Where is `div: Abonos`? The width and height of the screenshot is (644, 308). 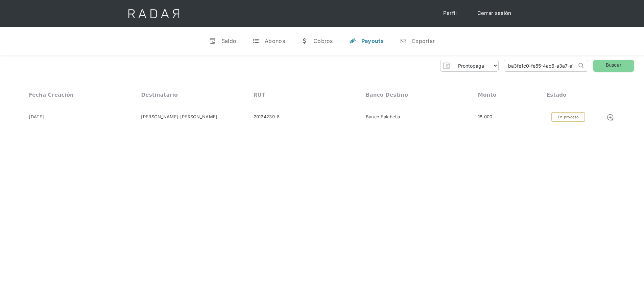
div: Abonos is located at coordinates (275, 41).